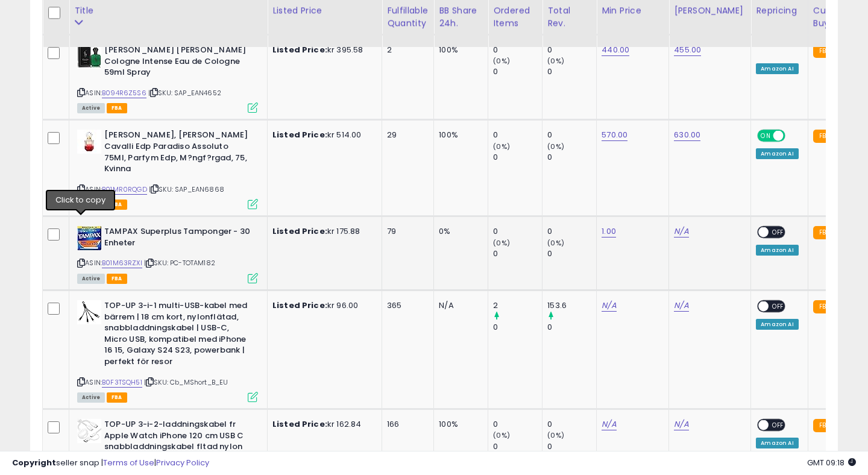 The image size is (868, 475). Describe the element at coordinates (687, 135) in the screenshot. I see `a: 630.00` at that location.